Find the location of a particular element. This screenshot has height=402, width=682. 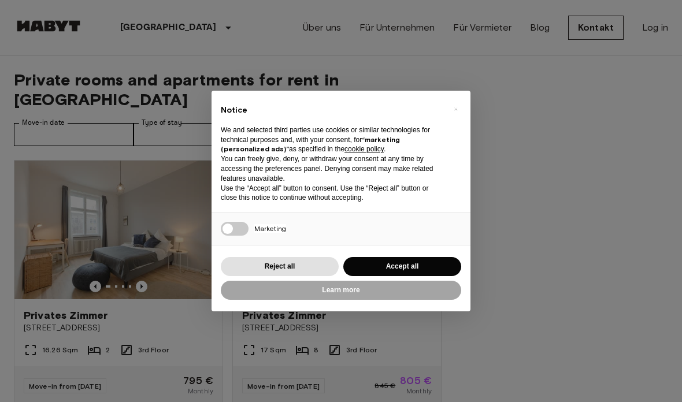

button: Reject all is located at coordinates (280, 267).